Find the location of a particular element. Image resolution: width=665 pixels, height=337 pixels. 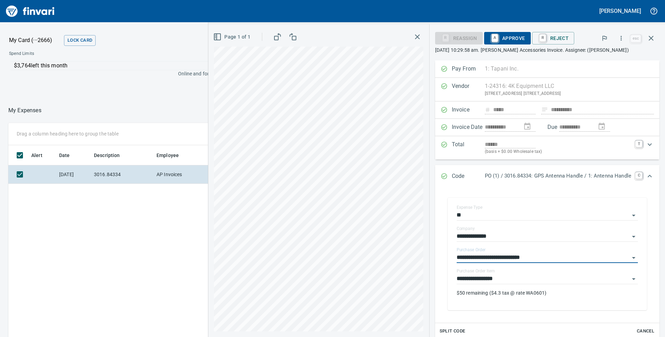

p: Code is located at coordinates (468, 177).